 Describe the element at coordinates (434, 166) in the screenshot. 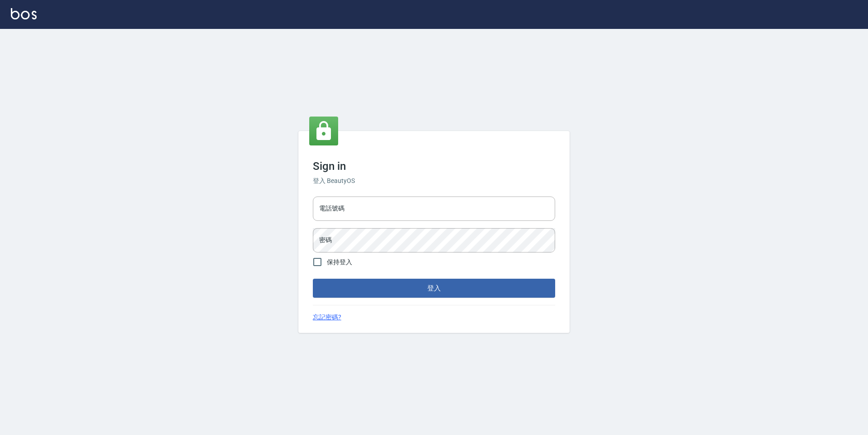

I see `h3: Sign in` at that location.